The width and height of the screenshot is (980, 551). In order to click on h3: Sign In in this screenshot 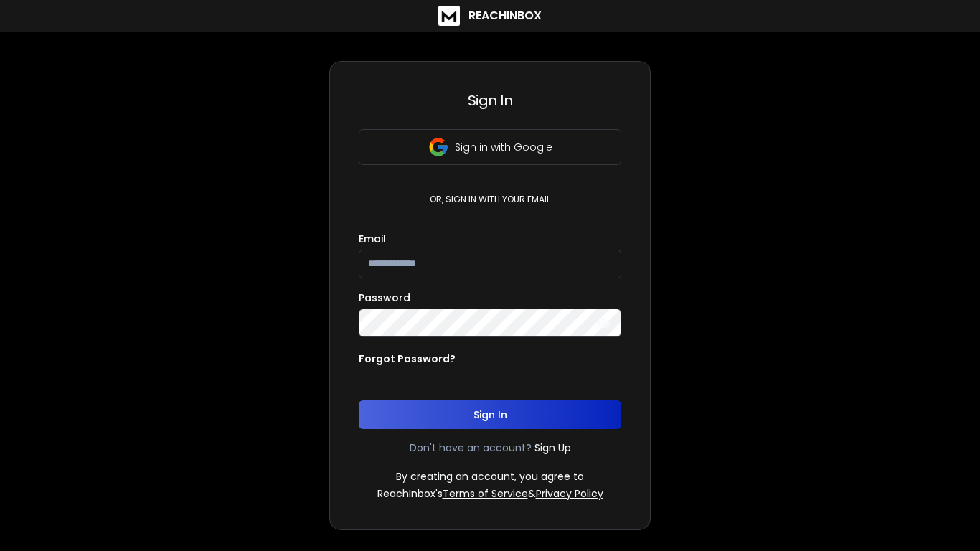, I will do `click(490, 100)`.